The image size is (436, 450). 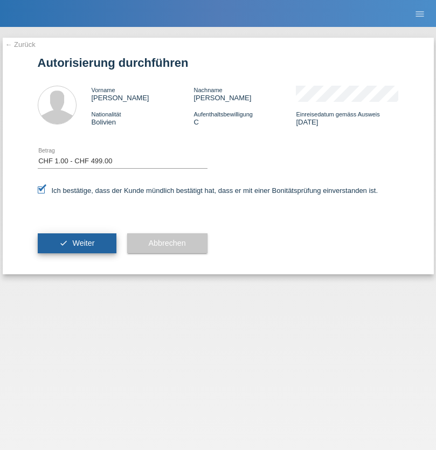 I want to click on h1: Autorisierung durchführen, so click(x=218, y=62).